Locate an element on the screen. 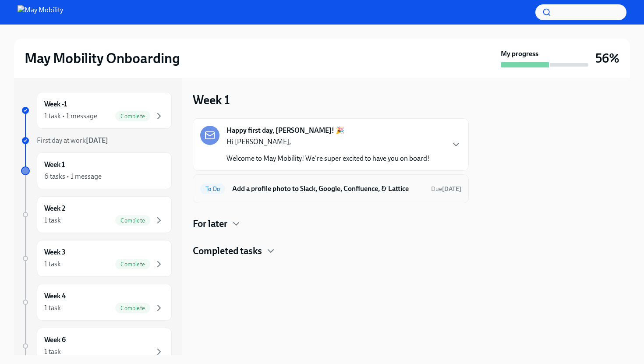  span: First day at work is located at coordinates (72, 140).